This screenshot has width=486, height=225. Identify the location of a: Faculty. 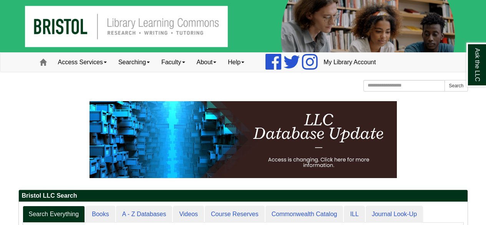
(173, 62).